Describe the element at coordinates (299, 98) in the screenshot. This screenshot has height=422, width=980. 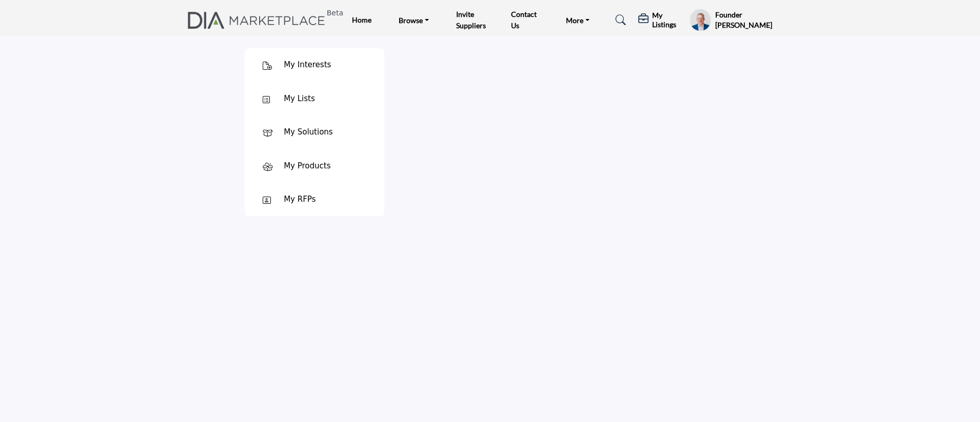
I see `div: My Lists` at that location.